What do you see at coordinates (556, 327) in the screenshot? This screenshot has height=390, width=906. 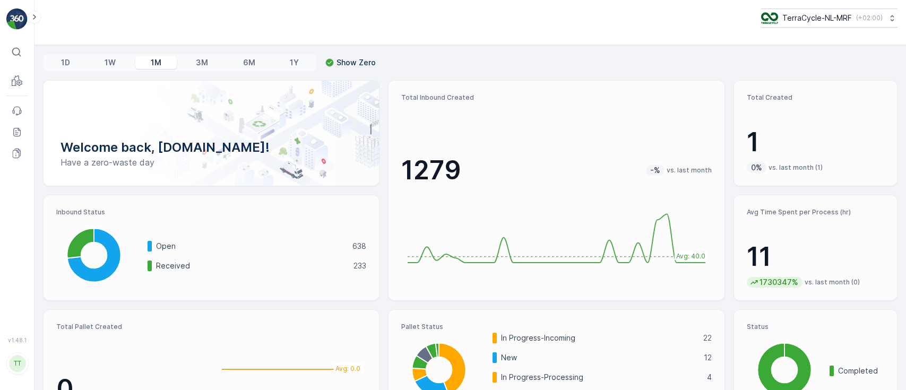 I see `p: Pallet Status` at bounding box center [556, 327].